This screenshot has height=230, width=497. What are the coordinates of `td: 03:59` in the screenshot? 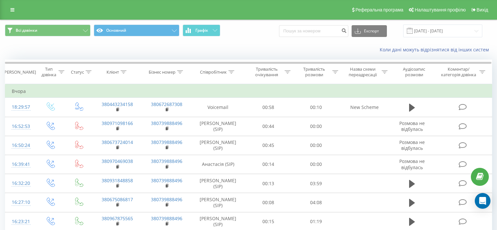 It's located at (315, 183).